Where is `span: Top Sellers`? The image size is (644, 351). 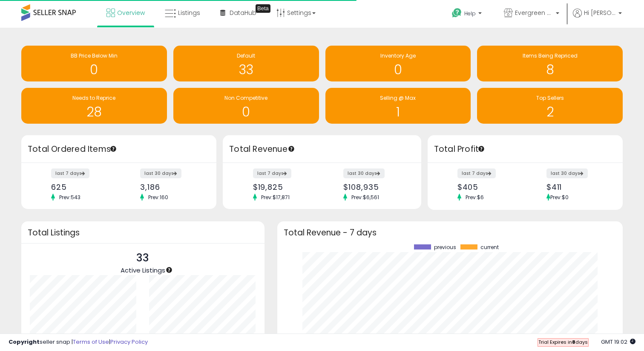
span: Top Sellers is located at coordinates (550, 98).